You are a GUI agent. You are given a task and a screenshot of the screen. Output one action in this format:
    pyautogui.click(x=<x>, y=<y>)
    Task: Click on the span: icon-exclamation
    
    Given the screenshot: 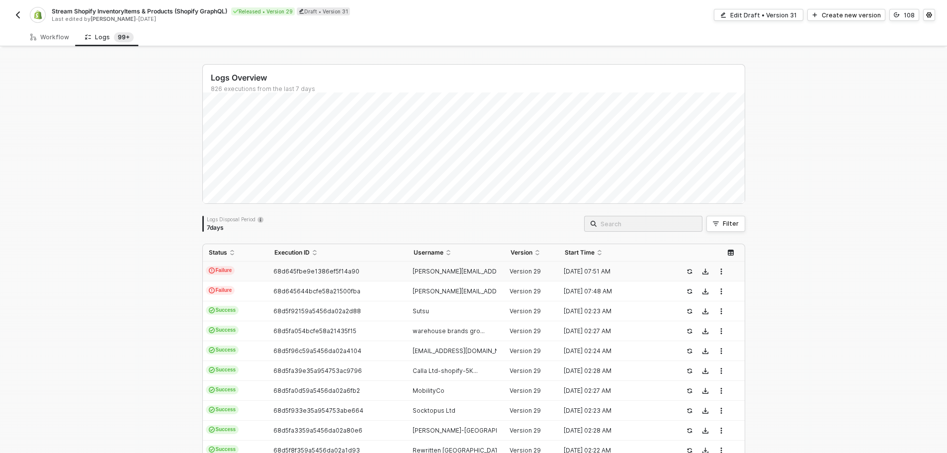 What is the action you would take?
    pyautogui.click(x=212, y=290)
    